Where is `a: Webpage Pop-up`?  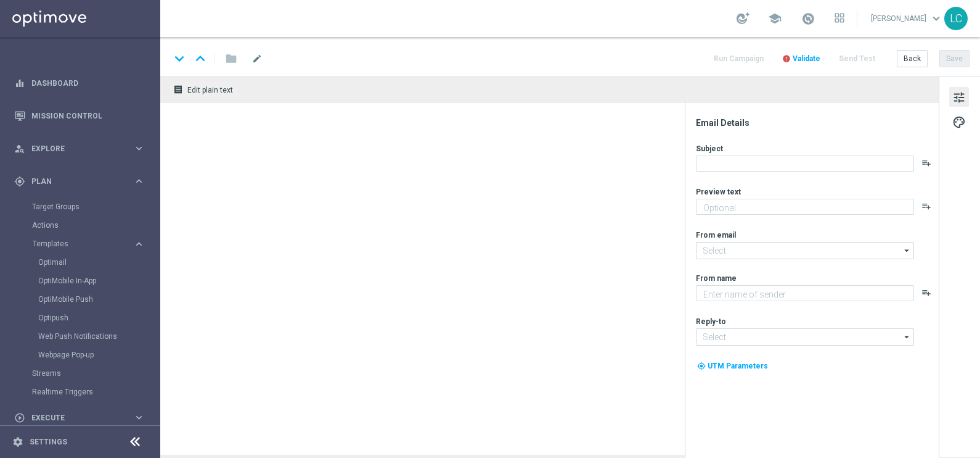 a: Webpage Pop-up is located at coordinates (83, 355).